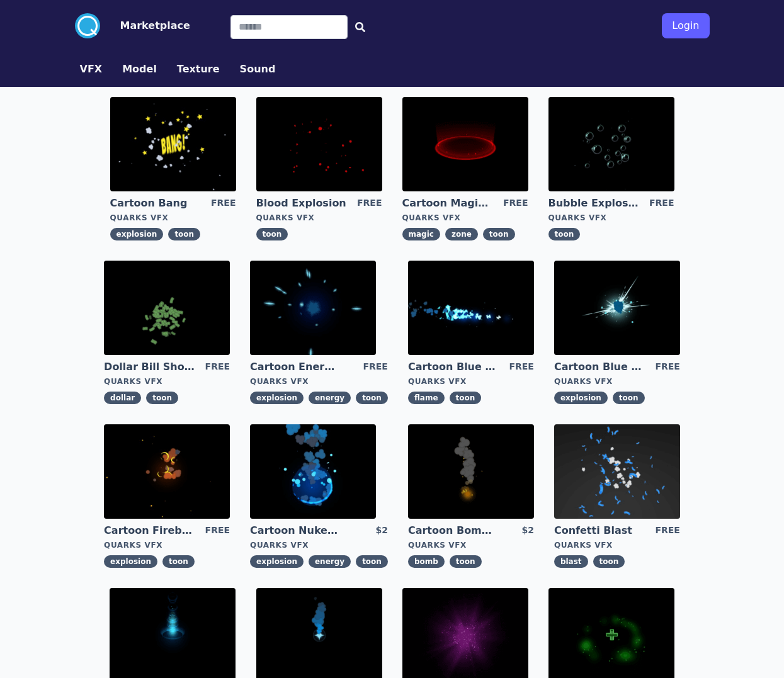 The image size is (784, 678). What do you see at coordinates (295, 367) in the screenshot?
I see `a: Cartoon Energy Explosion` at bounding box center [295, 367].